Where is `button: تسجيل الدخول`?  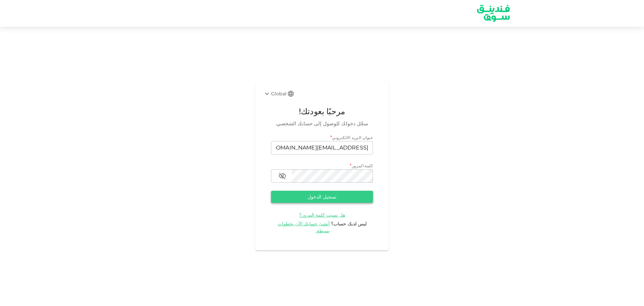 button: تسجيل الدخول is located at coordinates (322, 197).